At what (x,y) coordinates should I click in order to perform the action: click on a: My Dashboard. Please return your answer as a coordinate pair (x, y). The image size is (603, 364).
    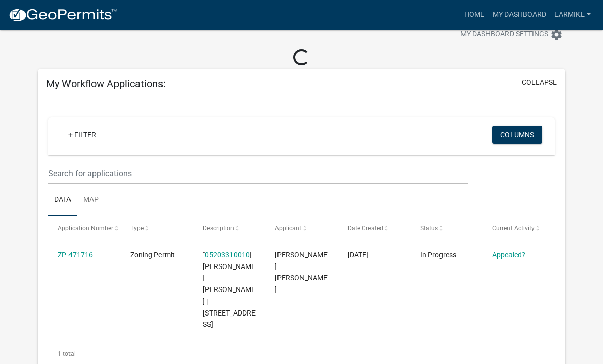
    Looking at the image, I should click on (520, 15).